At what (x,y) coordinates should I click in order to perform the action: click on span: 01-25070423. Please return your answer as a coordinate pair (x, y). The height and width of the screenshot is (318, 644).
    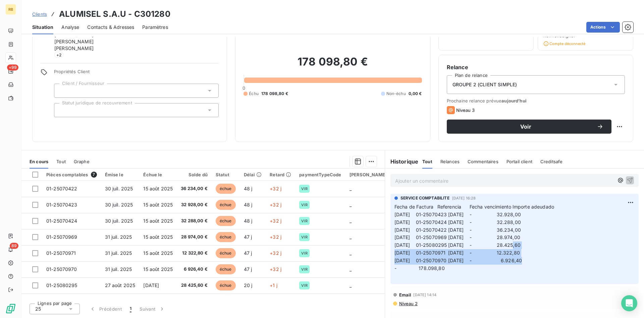
    Looking at the image, I should click on (62, 205).